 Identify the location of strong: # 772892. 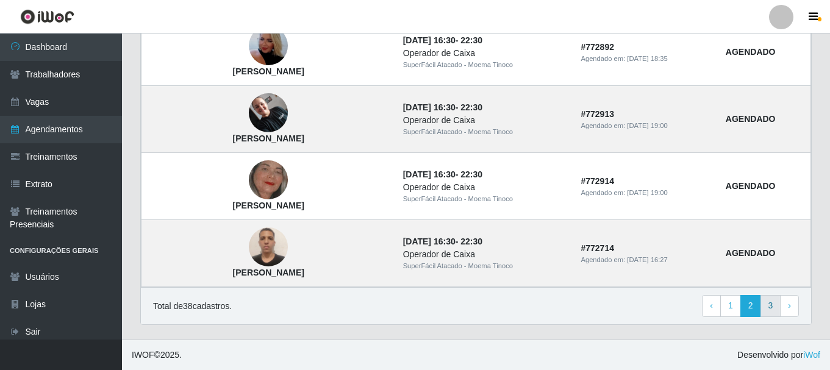
(597, 47).